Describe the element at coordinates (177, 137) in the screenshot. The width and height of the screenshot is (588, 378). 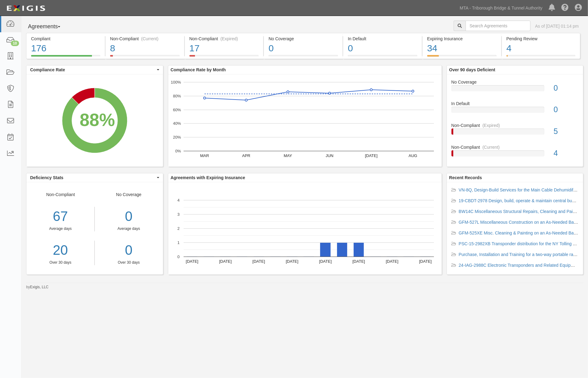
I see `text: 20%` at that location.